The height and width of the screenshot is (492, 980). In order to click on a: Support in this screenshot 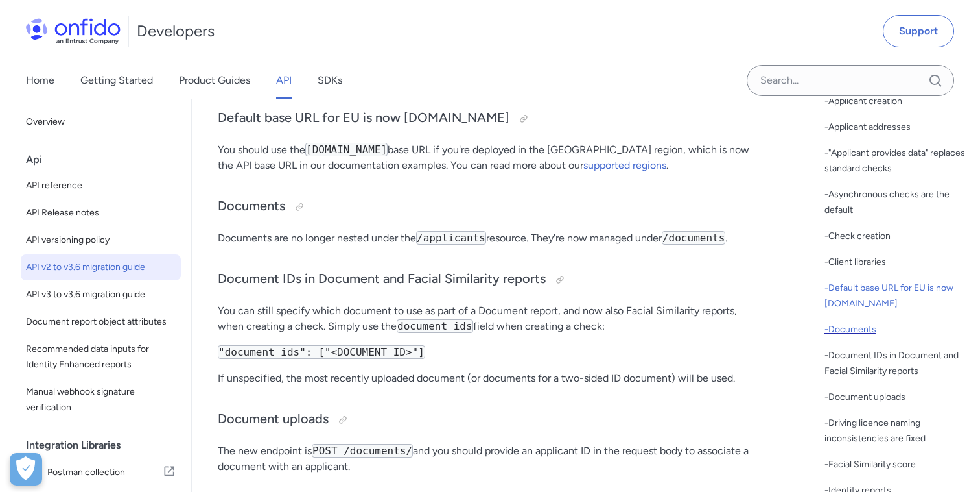, I will do `click(919, 31)`.